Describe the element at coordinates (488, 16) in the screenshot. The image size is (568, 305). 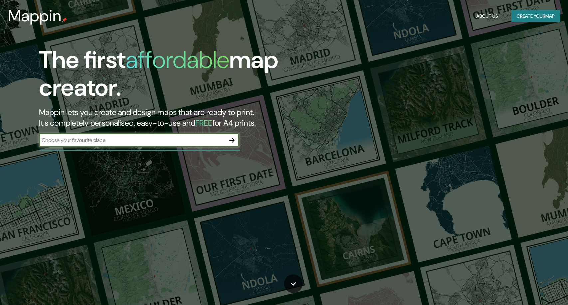
I see `button: About Us` at that location.